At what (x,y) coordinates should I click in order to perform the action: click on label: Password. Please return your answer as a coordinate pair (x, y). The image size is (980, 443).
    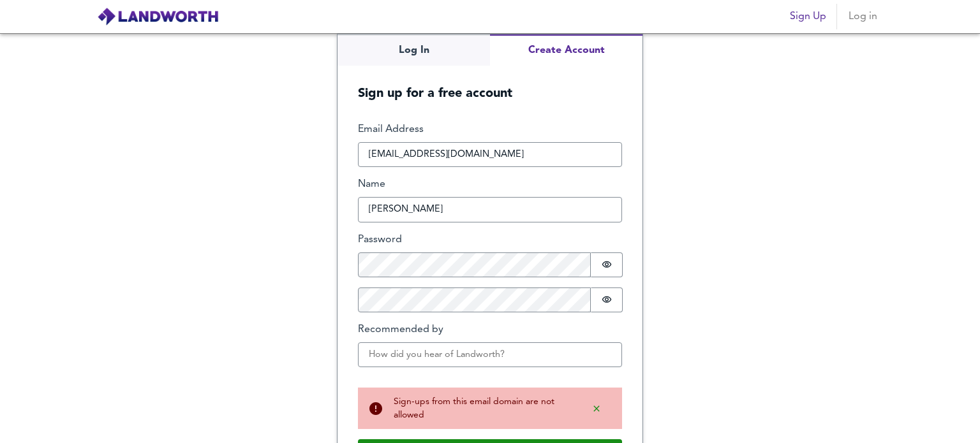
    Looking at the image, I should click on (490, 240).